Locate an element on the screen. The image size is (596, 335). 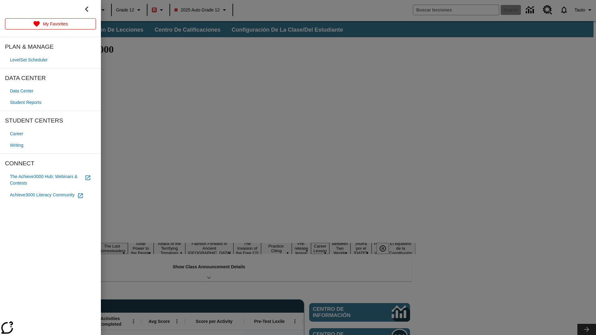
a: Data Center is located at coordinates (50, 91).